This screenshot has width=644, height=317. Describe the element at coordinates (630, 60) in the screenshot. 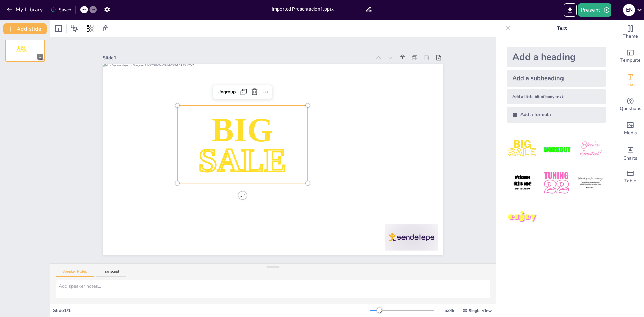

I see `span: Template` at that location.